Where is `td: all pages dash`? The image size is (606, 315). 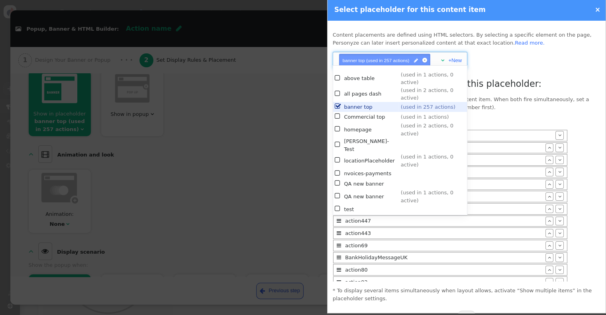 td: all pages dash is located at coordinates (371, 94).